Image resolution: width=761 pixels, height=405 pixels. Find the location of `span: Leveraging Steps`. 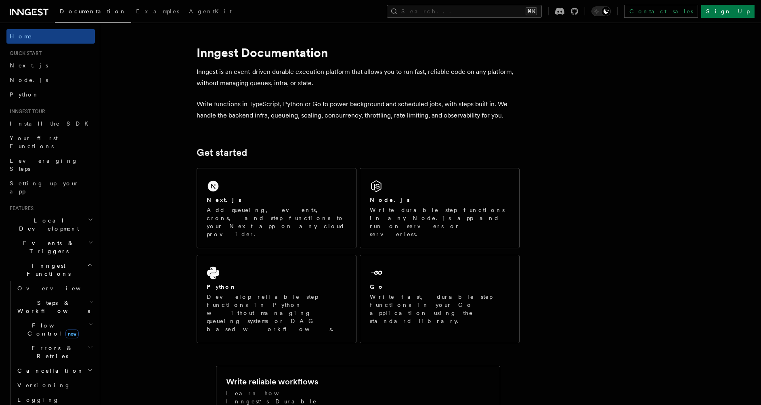

span: Leveraging Steps is located at coordinates (44, 165).